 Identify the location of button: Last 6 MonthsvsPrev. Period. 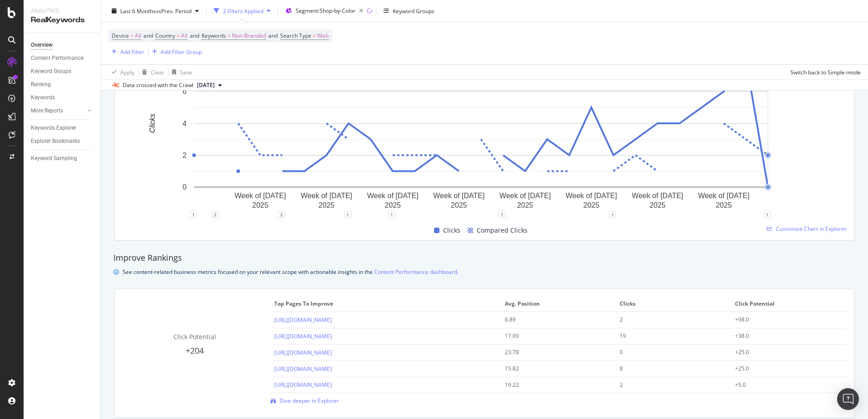
(155, 11).